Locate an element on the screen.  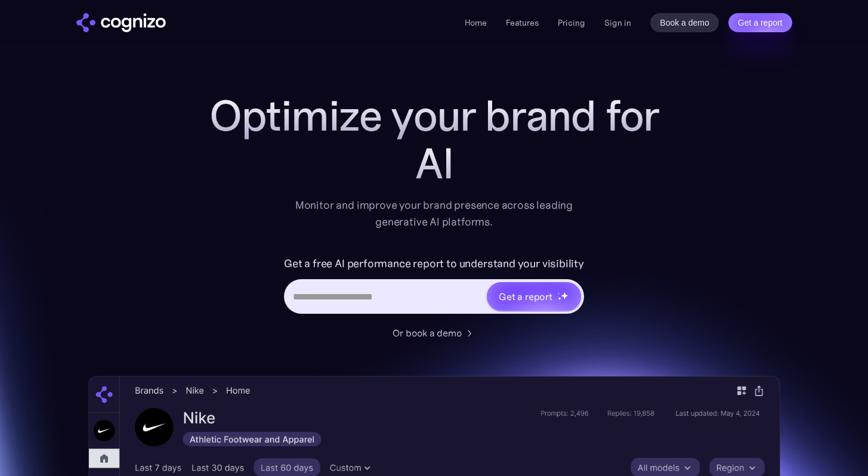
a: Features is located at coordinates (522, 23).